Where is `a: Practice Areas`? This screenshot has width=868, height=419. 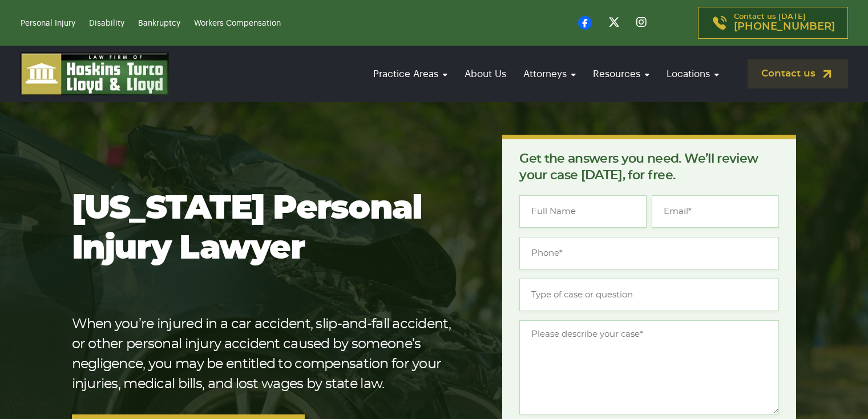
a: Practice Areas is located at coordinates (410, 74).